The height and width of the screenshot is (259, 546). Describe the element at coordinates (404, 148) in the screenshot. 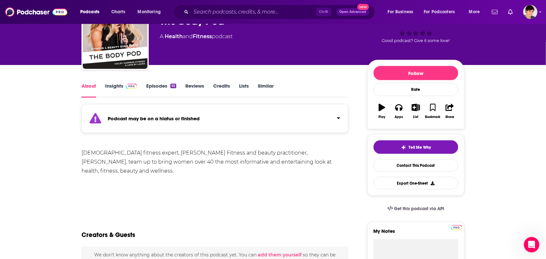

I see `img: tell me why sparkle` at that location.